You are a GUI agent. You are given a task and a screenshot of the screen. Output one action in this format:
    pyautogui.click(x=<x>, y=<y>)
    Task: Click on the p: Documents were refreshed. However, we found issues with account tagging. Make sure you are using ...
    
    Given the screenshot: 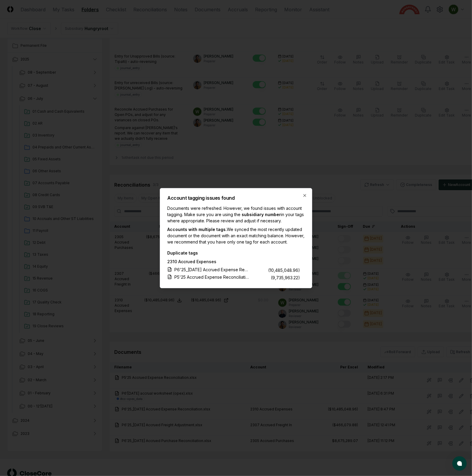 What is the action you would take?
    pyautogui.click(x=236, y=214)
    